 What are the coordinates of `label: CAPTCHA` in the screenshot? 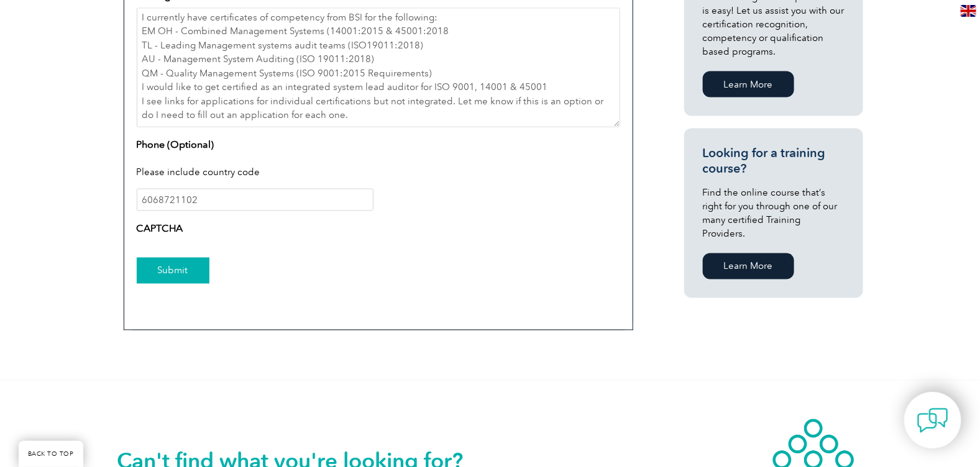 It's located at (160, 228).